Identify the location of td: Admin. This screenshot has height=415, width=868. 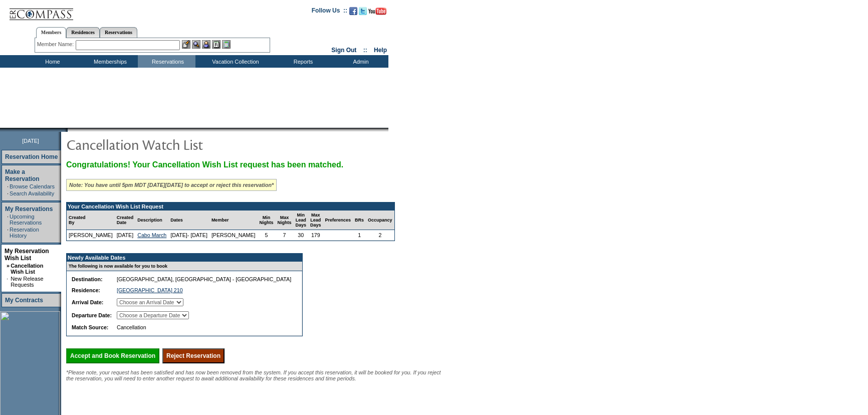
(359, 61).